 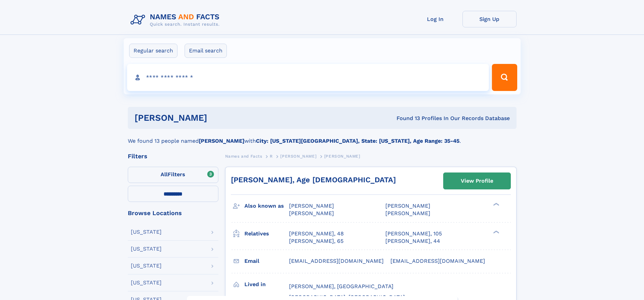 What do you see at coordinates (477, 181) in the screenshot?
I see `div: View Profile` at bounding box center [477, 181].